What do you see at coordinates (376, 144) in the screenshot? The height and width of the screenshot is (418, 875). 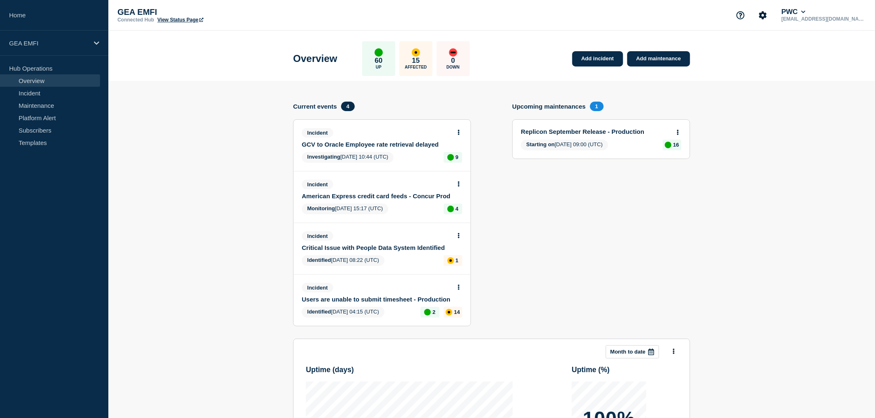 I see `a: GCV to Oracle Employee rate retrieval delayed` at bounding box center [376, 144].